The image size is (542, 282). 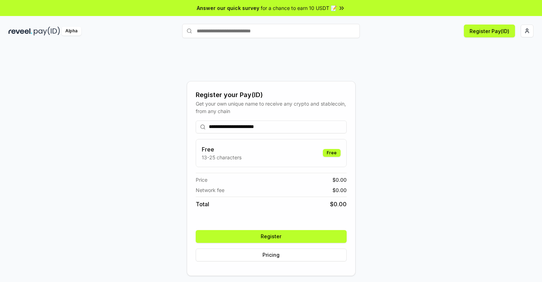 What do you see at coordinates (271, 107) in the screenshot?
I see `div: Get your own unique name to receive any crypto and stablecoin, from any chain` at bounding box center [271, 107].